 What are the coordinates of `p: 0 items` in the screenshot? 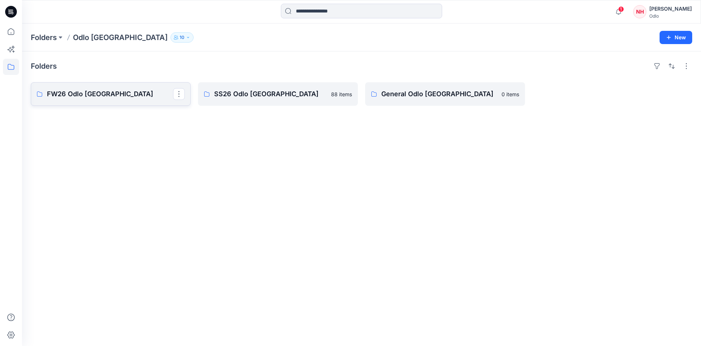 It's located at (511, 94).